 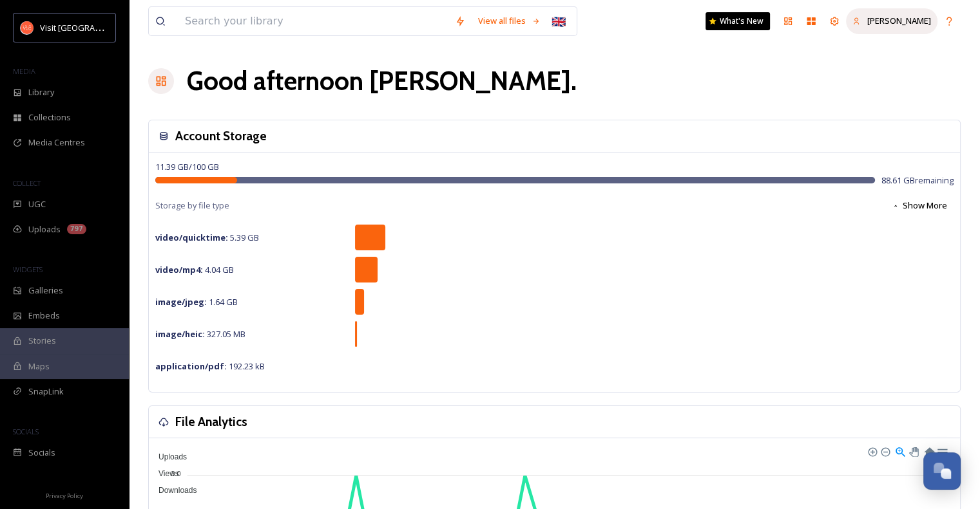 I want to click on span: Embeds, so click(x=44, y=315).